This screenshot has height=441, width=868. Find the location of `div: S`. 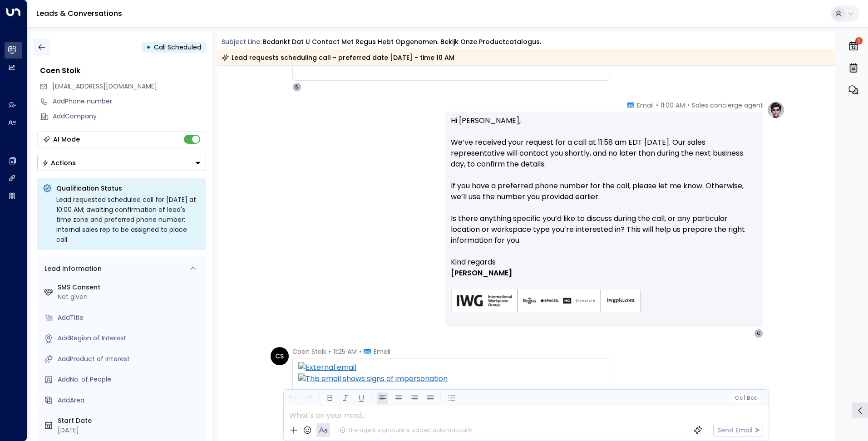

div: S is located at coordinates (297, 87).